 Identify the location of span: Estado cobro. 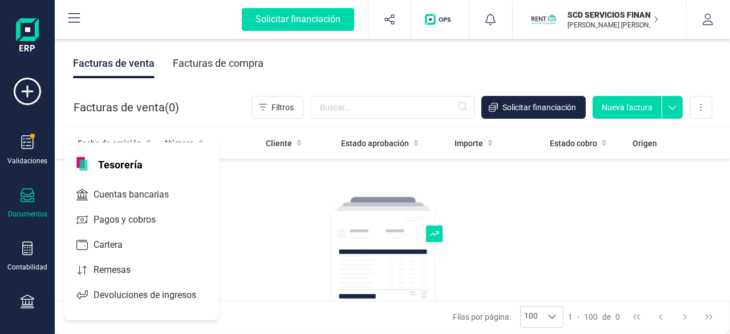
(573, 143).